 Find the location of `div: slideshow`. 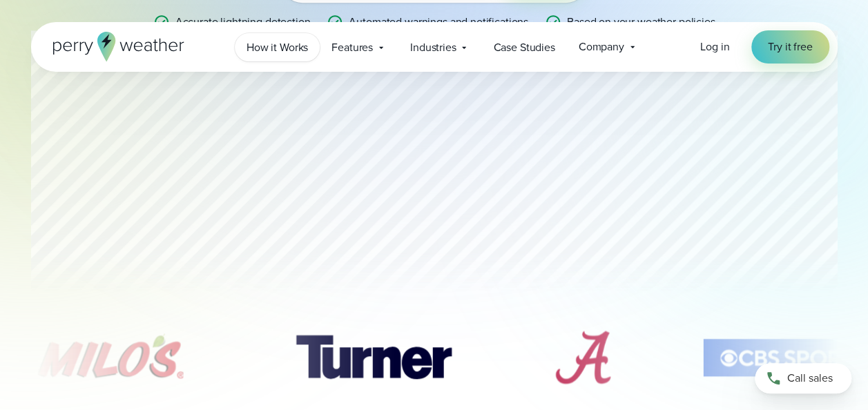

div: slideshow is located at coordinates (434, 361).